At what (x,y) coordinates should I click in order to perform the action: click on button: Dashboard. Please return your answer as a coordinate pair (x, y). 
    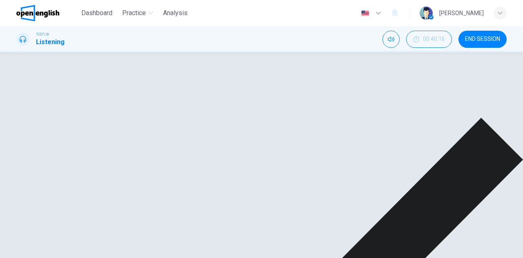
    Looking at the image, I should click on (97, 13).